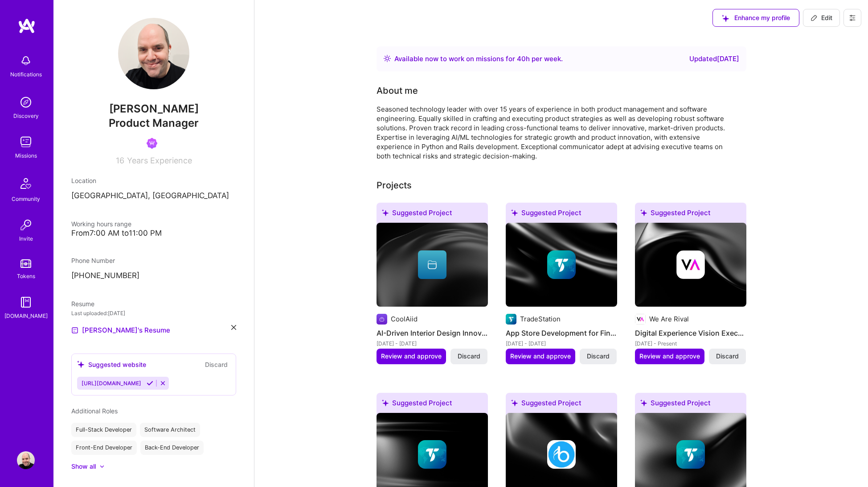 This screenshot has height=487, width=868. I want to click on div: Software Architect, so click(170, 429).